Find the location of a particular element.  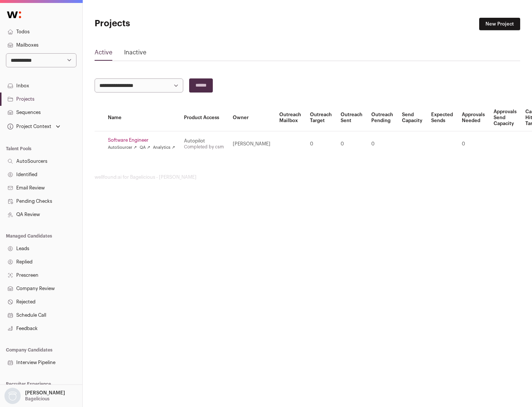

a: Active is located at coordinates (103, 54).